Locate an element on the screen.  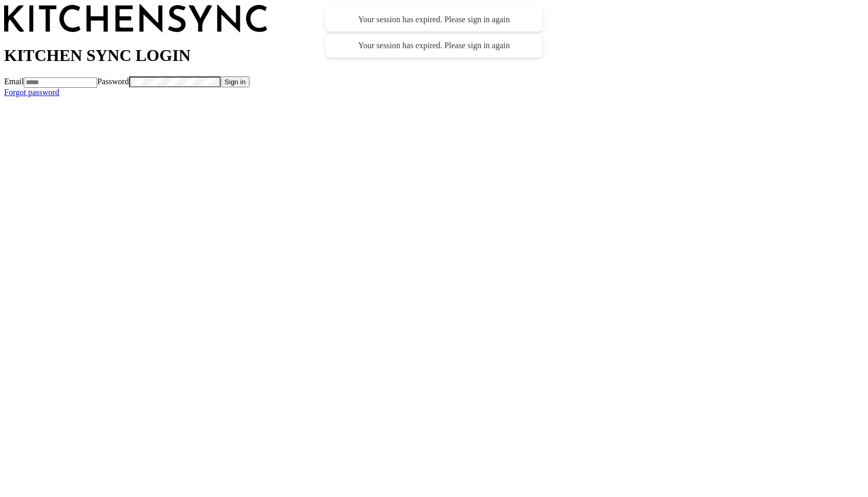
button: Sign in is located at coordinates (235, 82).